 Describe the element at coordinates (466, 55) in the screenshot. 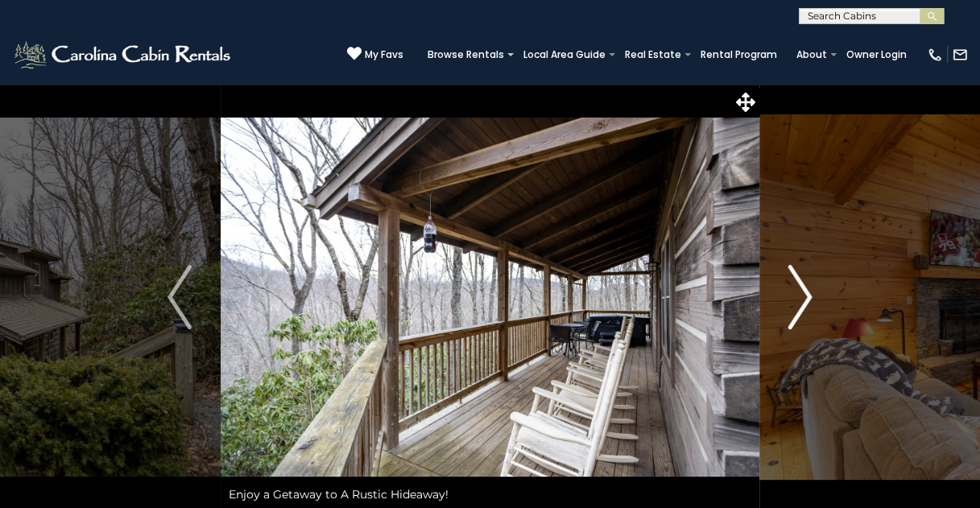

I see `a: Browse Rentals` at that location.